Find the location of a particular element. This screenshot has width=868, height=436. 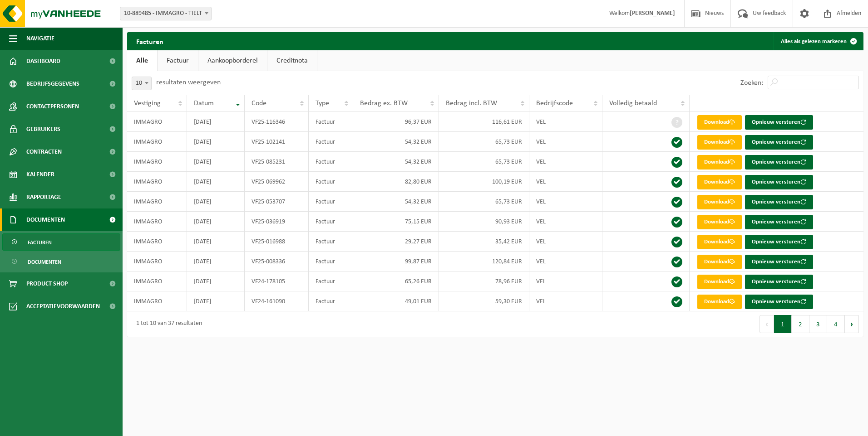

td: VF25-102141 is located at coordinates (277, 142).